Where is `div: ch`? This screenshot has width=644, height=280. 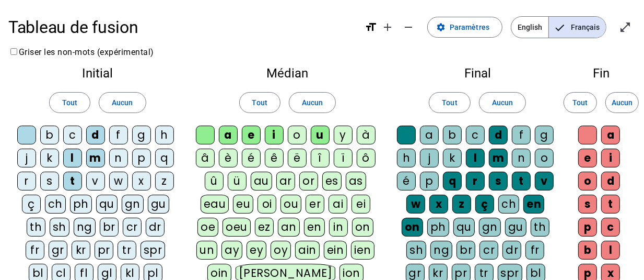
div: ch is located at coordinates (55, 204).